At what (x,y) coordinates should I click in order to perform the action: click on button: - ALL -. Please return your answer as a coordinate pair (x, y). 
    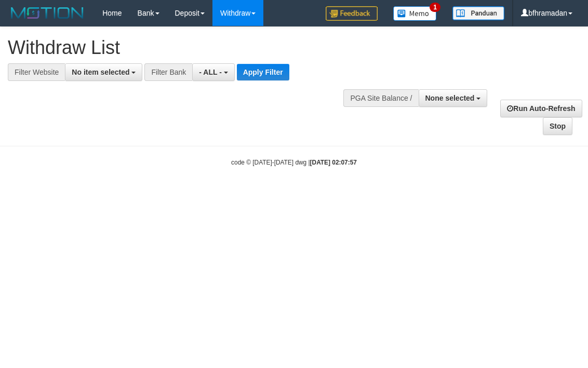
    Looking at the image, I should click on (213, 72).